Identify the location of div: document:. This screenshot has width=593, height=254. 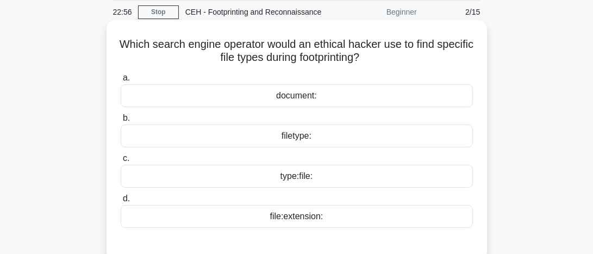
(297, 96).